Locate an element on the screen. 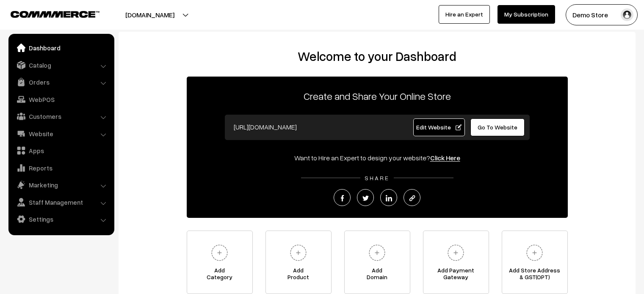 The width and height of the screenshot is (644, 294). span: Add Category is located at coordinates (220, 275).